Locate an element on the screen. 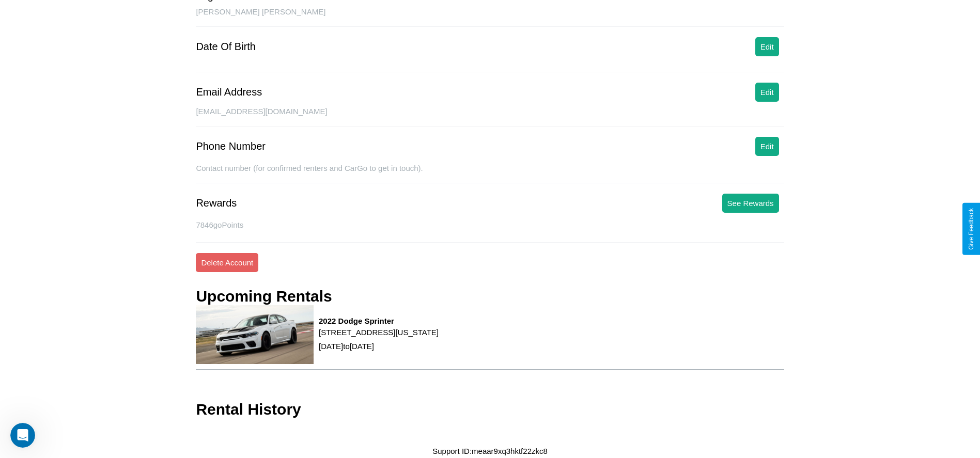 The width and height of the screenshot is (980, 458). div: Phone Number is located at coordinates (230, 146).